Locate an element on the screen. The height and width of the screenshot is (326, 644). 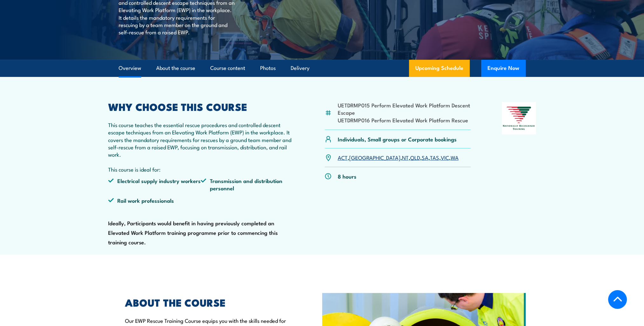
li: UETDRMP016 Perform Elevated Work Platform Rescue is located at coordinates (404, 120).